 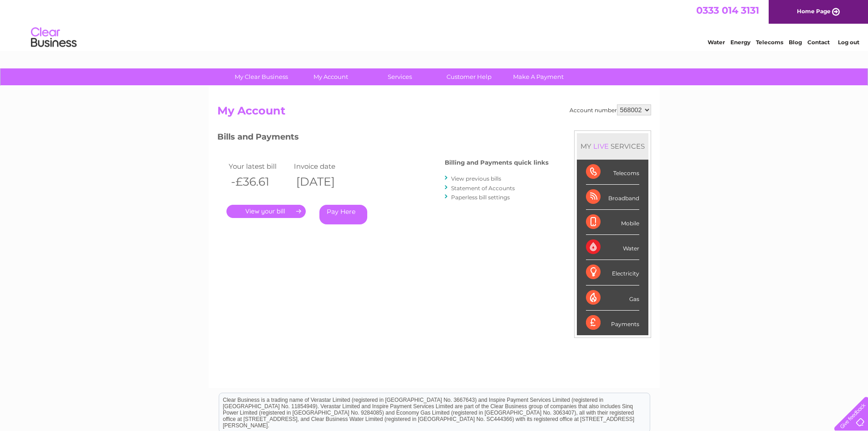 I want to click on a: Pay Here, so click(x=343, y=214).